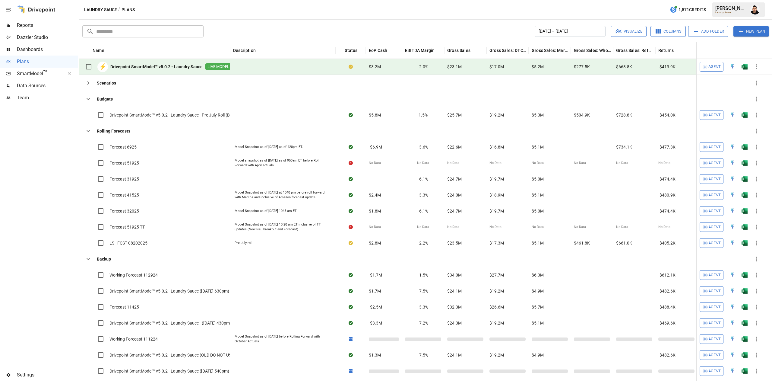 This screenshot has width=772, height=381. Describe the element at coordinates (375, 195) in the screenshot. I see `span: $2.4M` at that location.